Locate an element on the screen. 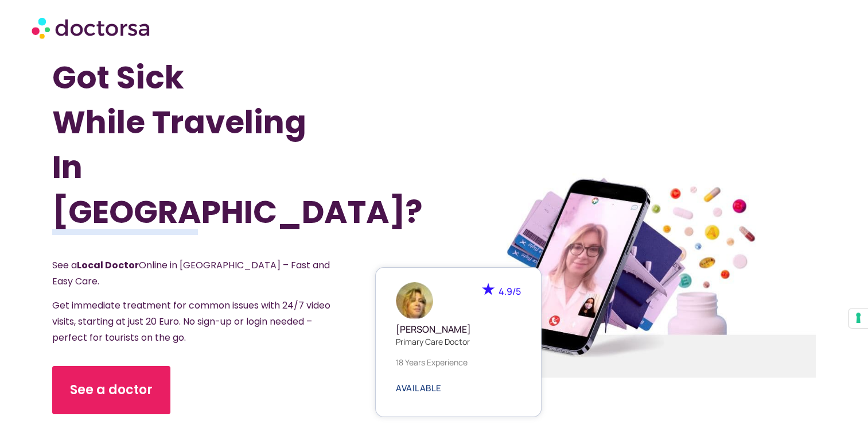 This screenshot has height=424, width=868. span: 4.9/5 is located at coordinates (509, 291).